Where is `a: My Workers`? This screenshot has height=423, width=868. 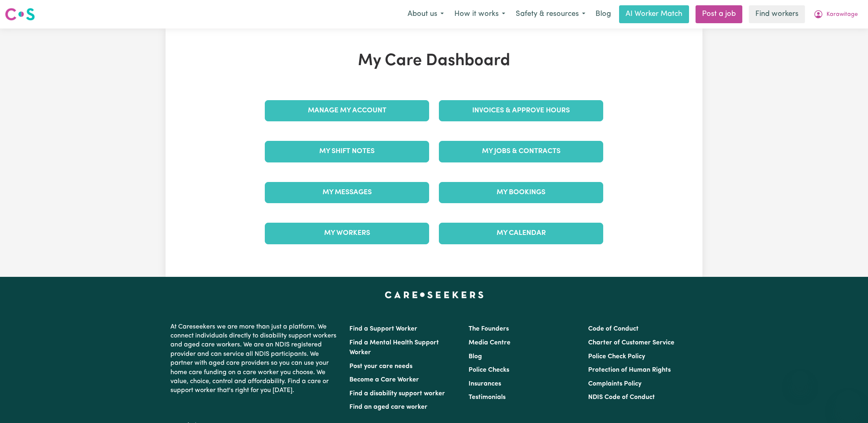 a: My Workers is located at coordinates (347, 233).